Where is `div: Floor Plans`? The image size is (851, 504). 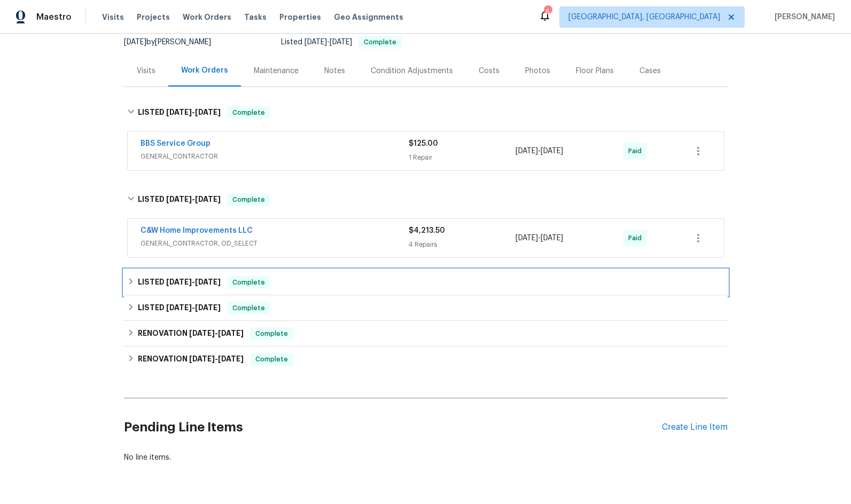 div: Floor Plans is located at coordinates (595, 71).